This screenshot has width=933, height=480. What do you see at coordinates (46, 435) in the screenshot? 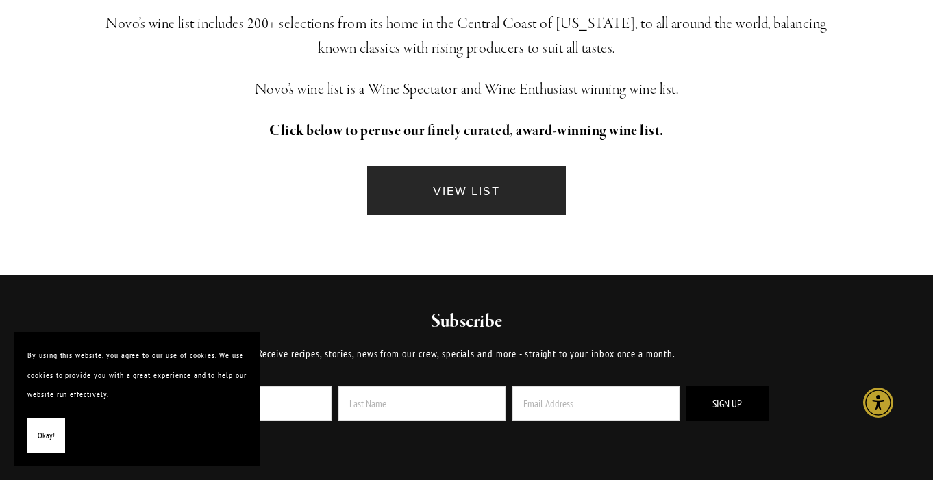
I see `span: Okay!` at bounding box center [46, 435].